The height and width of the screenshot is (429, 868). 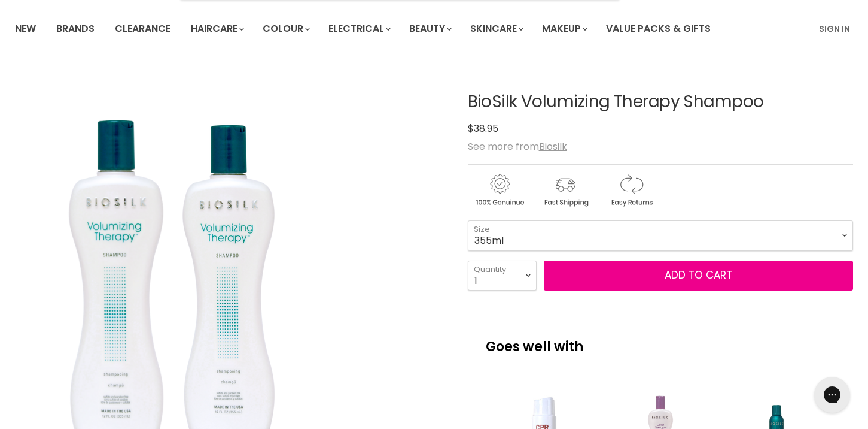 What do you see at coordinates (359, 29) in the screenshot?
I see `a: Electrical` at bounding box center [359, 29].